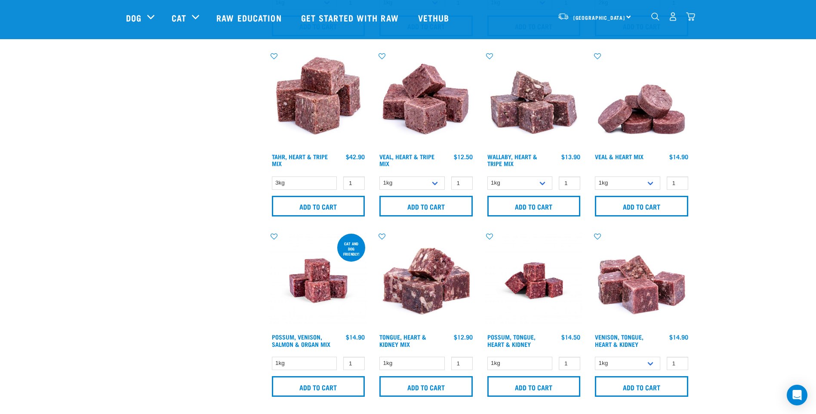  Describe the element at coordinates (641, 280) in the screenshot. I see `img: Pile Of Cubed Venison Tongue Mix For Pets` at that location.